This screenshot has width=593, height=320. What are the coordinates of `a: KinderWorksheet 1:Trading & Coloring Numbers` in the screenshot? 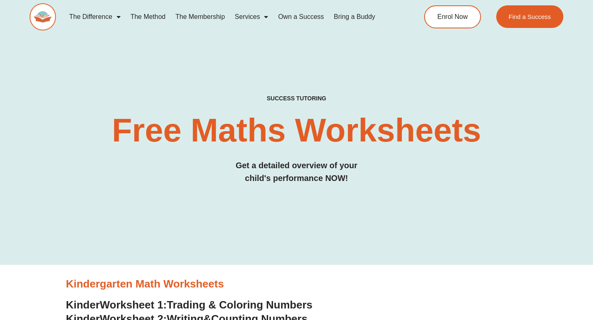 It's located at (189, 305).